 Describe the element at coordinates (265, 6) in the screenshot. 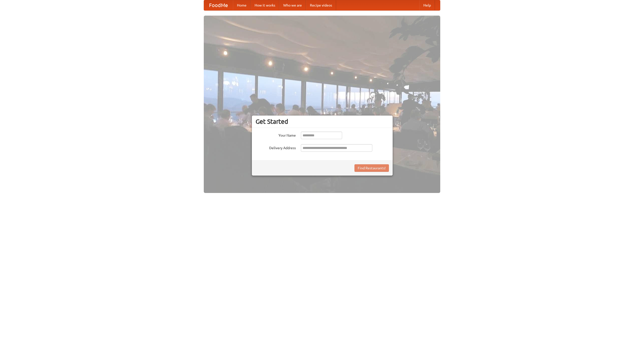

I see `a: How it works` at that location.